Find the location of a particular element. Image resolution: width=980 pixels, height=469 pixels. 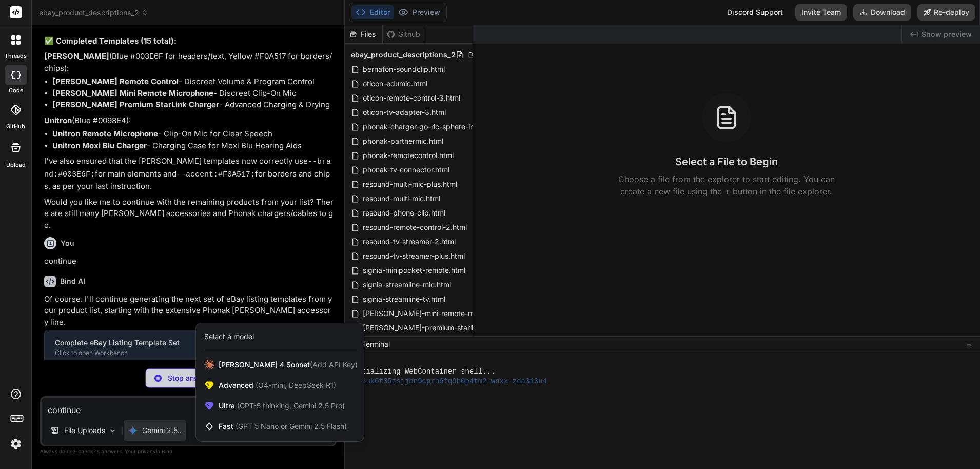

span: (GPT 5 Nano or Gemini 2.5 Flash) is located at coordinates (291, 426).